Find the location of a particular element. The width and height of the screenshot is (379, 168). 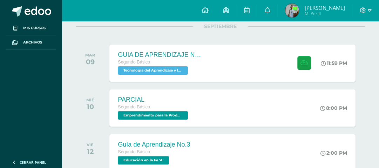

div: MAR is located at coordinates (90, 55).